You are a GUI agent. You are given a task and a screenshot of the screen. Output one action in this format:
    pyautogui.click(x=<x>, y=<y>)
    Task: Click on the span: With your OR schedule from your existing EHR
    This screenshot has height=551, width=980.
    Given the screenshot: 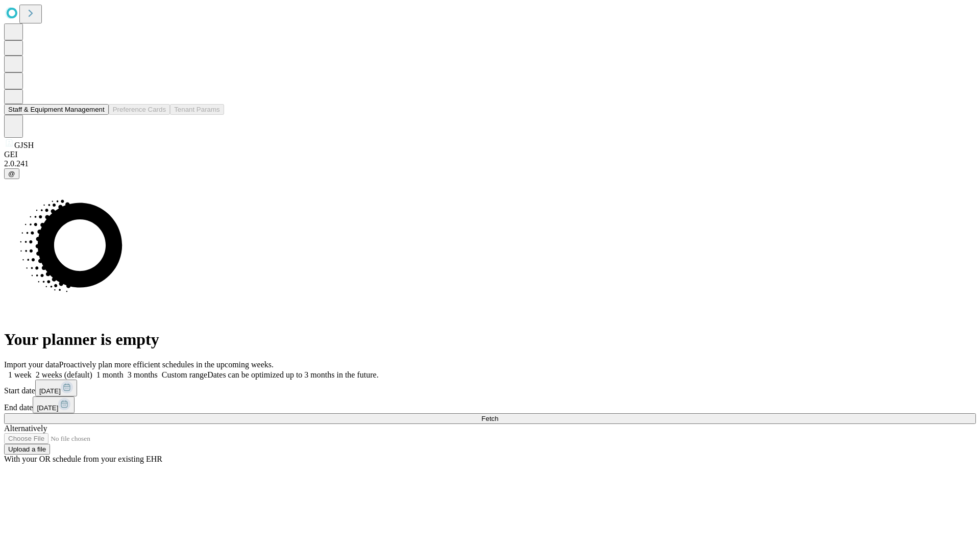 What is the action you would take?
    pyautogui.click(x=83, y=459)
    